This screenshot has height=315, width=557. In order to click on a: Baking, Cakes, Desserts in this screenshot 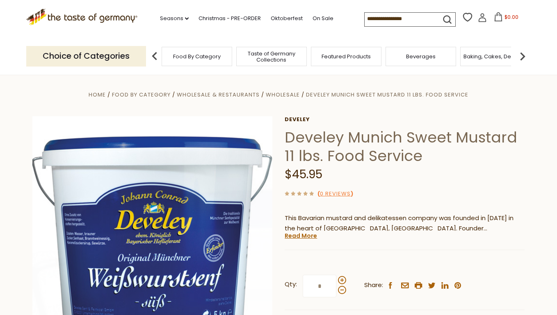, I will do `click(495, 56)`.